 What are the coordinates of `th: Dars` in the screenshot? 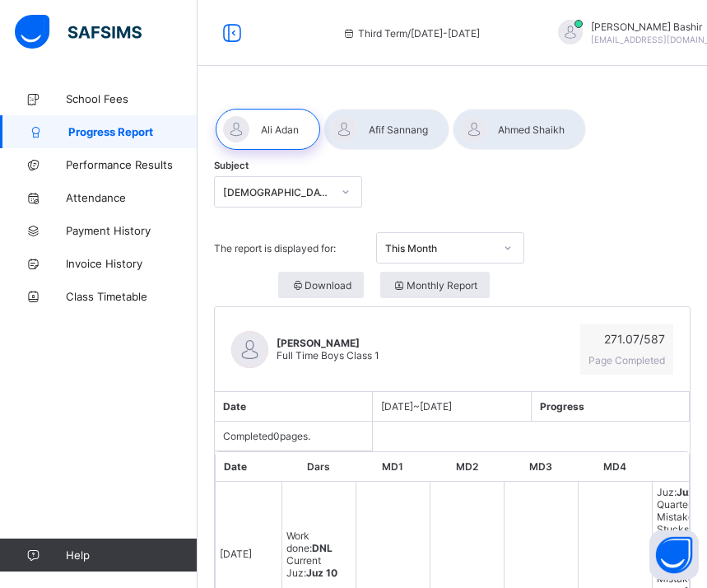 It's located at (319, 467).